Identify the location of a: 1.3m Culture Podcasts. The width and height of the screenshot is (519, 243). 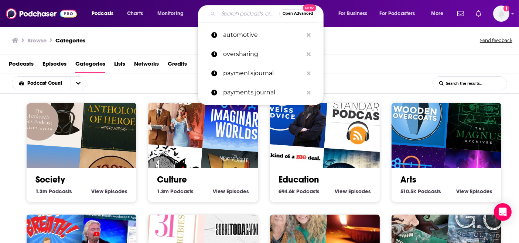
(175, 192).